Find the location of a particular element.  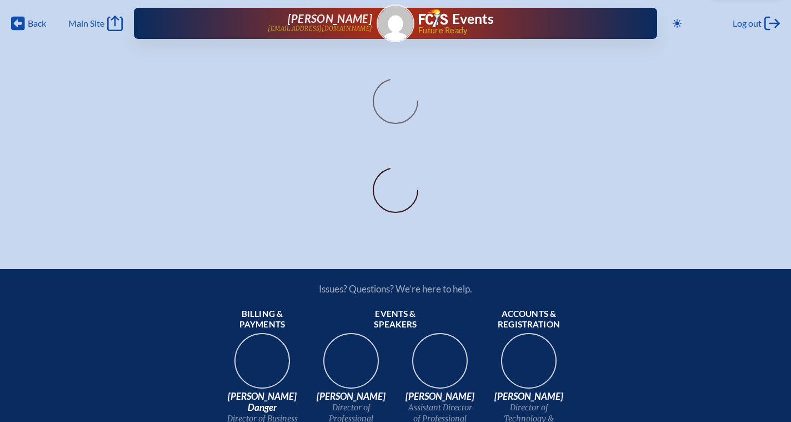

h1: Events is located at coordinates (473, 19).